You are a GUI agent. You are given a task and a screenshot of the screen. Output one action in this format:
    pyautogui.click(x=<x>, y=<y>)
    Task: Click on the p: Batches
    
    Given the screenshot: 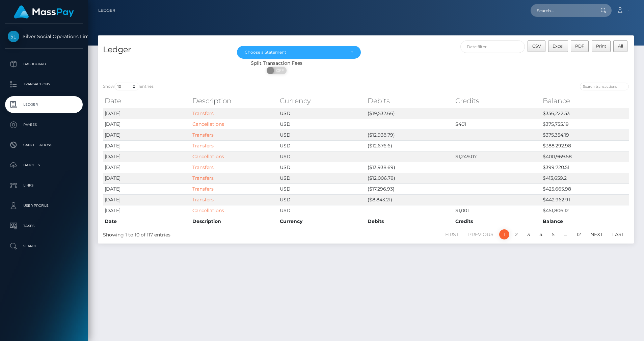 What is the action you would take?
    pyautogui.click(x=44, y=166)
    